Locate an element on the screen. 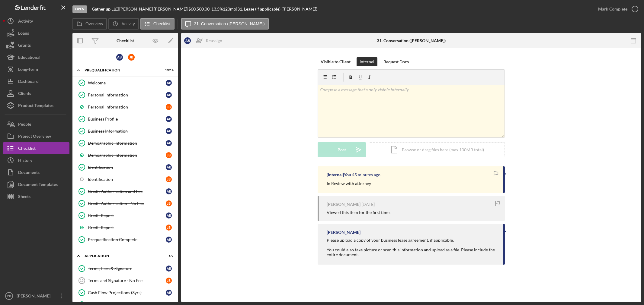 This screenshot has height=305, width=644. button: Educational is located at coordinates (36, 58).